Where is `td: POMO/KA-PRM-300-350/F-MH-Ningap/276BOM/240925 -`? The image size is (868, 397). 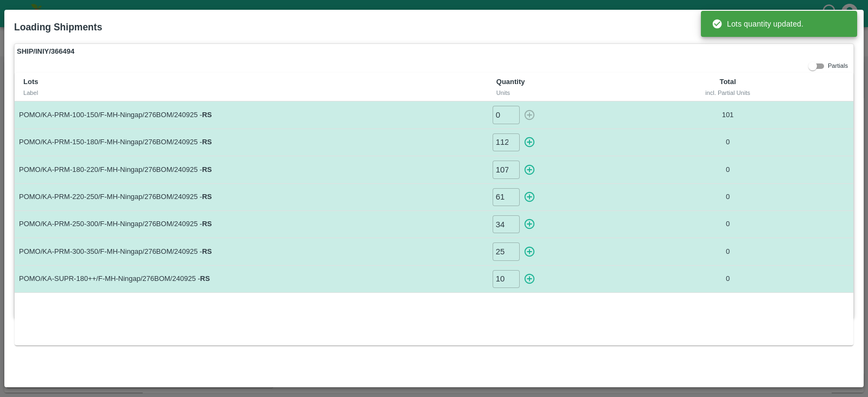 td: POMO/KA-PRM-300-350/F-MH-Ningap/276BOM/240925 - is located at coordinates (251, 252).